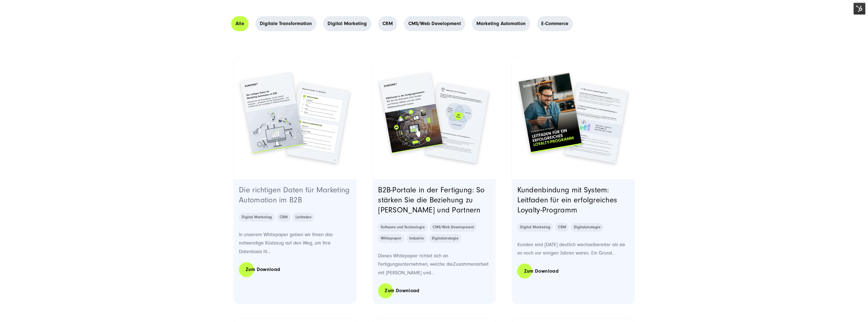 The image size is (868, 322). What do you see at coordinates (294, 195) in the screenshot?
I see `a: Die richtigen Daten für Marketing Automation im B2B` at bounding box center [294, 195].